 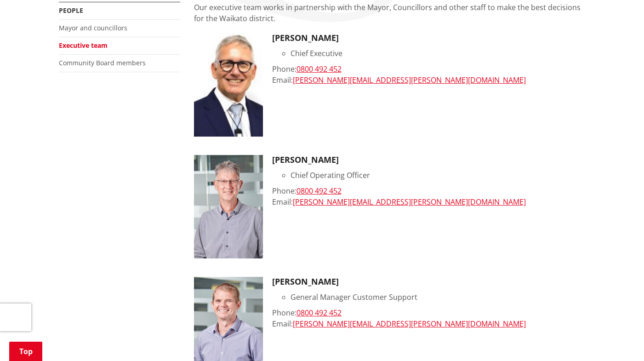 What do you see at coordinates (83, 45) in the screenshot?
I see `a: Executive team` at bounding box center [83, 45].